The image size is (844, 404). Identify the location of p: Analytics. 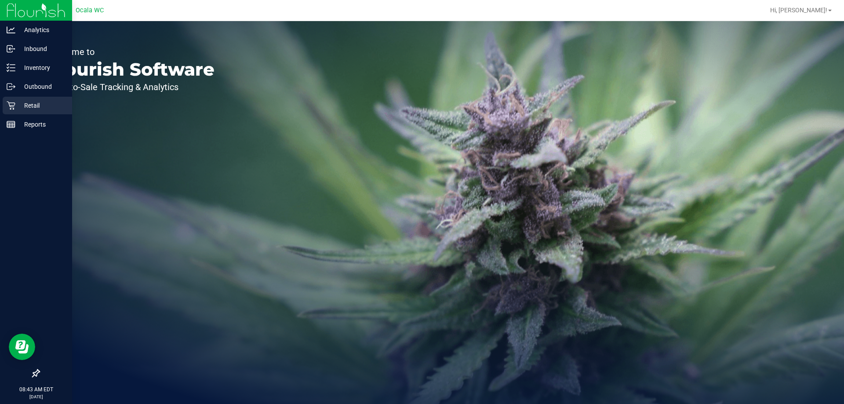
(42, 30).